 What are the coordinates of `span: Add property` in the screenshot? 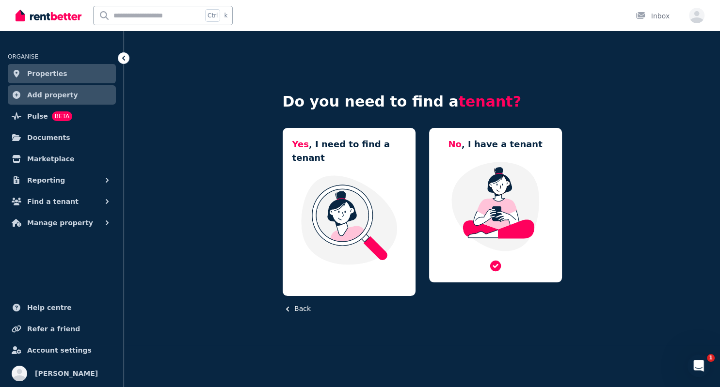 It's located at (52, 95).